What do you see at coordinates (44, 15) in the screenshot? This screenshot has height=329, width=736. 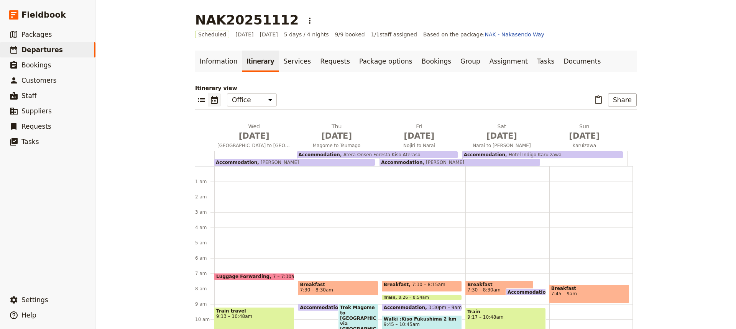 I see `span: Fieldbook` at bounding box center [44, 15].